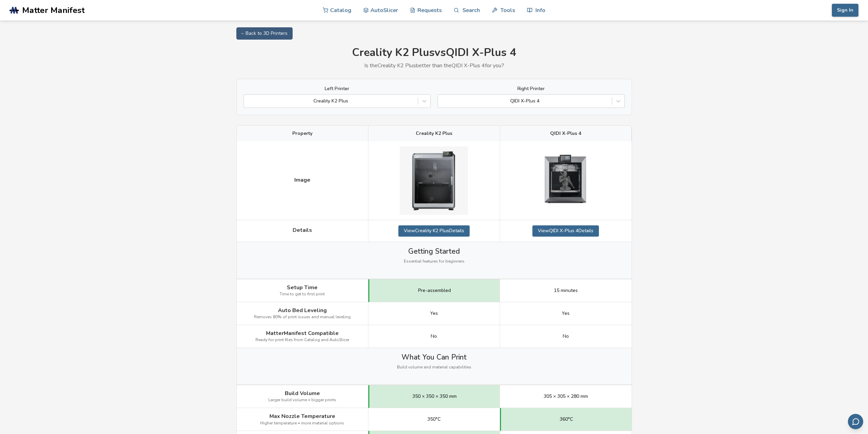  Describe the element at coordinates (434, 367) in the screenshot. I see `span: Build volume and material capabilities` at that location.